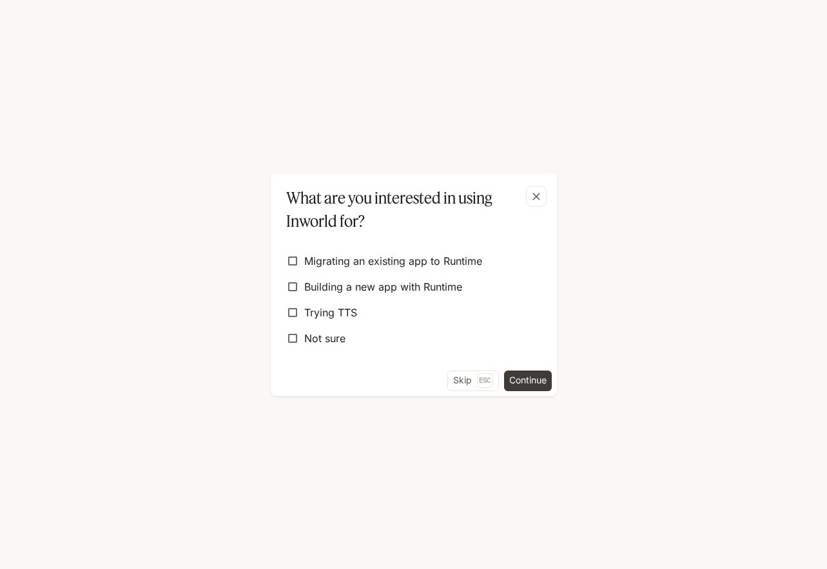 The height and width of the screenshot is (569, 827). What do you see at coordinates (473, 381) in the screenshot?
I see `button: SkipEsc` at bounding box center [473, 381].